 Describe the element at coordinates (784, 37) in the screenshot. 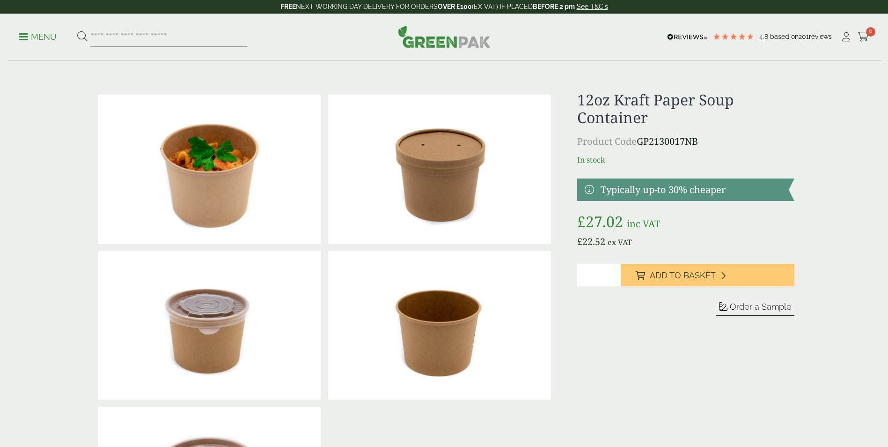

I see `span: Based on` at that location.